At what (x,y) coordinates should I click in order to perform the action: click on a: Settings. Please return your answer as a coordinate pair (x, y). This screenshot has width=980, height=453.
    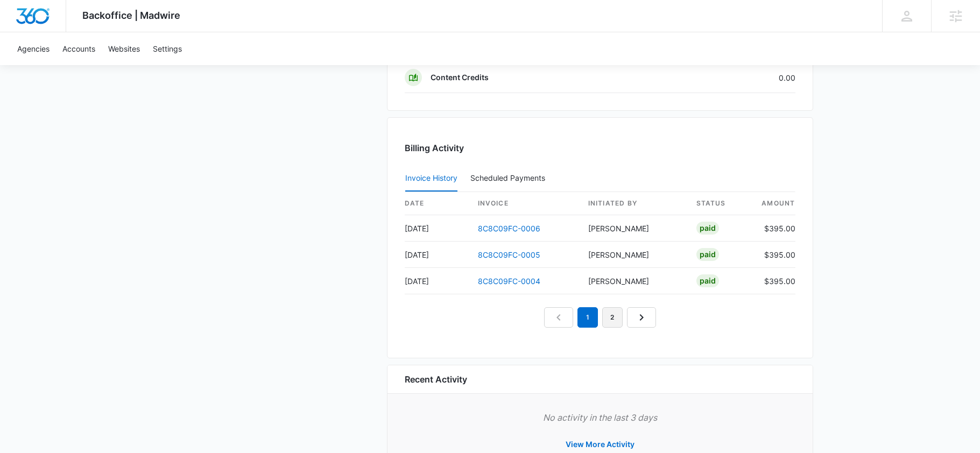
    Looking at the image, I should click on (167, 48).